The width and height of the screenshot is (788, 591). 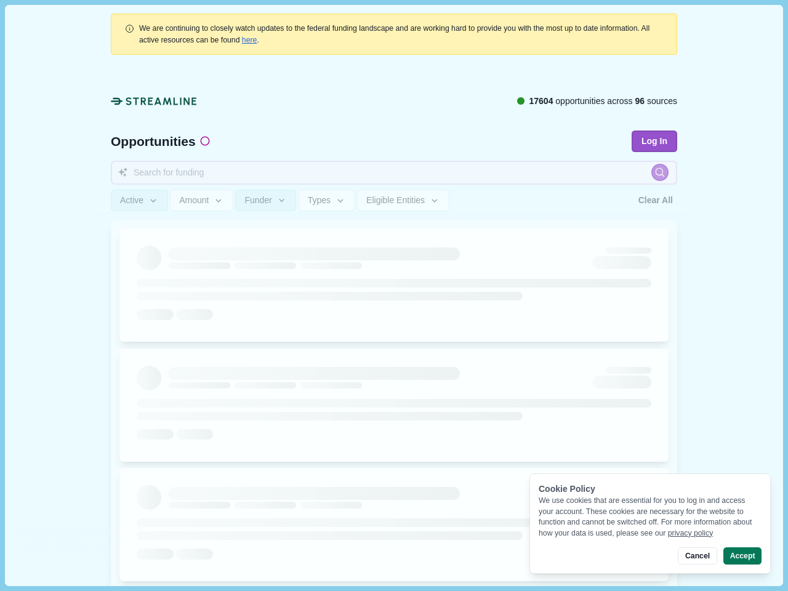 What do you see at coordinates (567, 489) in the screenshot?
I see `span: Cookie Policy` at bounding box center [567, 489].